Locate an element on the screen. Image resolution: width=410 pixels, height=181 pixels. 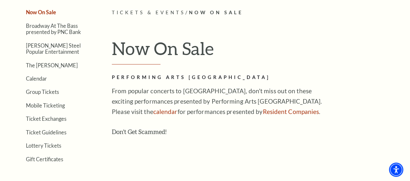
h1: Now On Sale is located at coordinates (258, 51).